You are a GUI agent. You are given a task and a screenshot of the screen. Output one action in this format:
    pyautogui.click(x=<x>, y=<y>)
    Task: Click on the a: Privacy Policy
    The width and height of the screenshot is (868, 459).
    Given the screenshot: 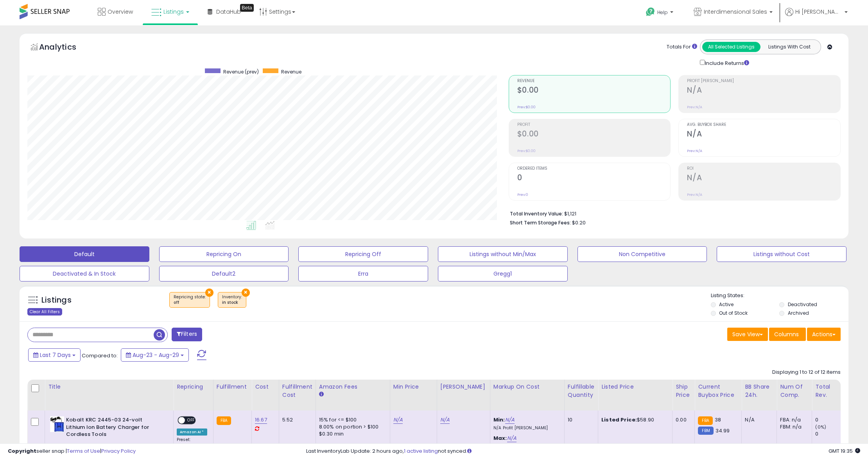 What is the action you would take?
    pyautogui.click(x=119, y=450)
    